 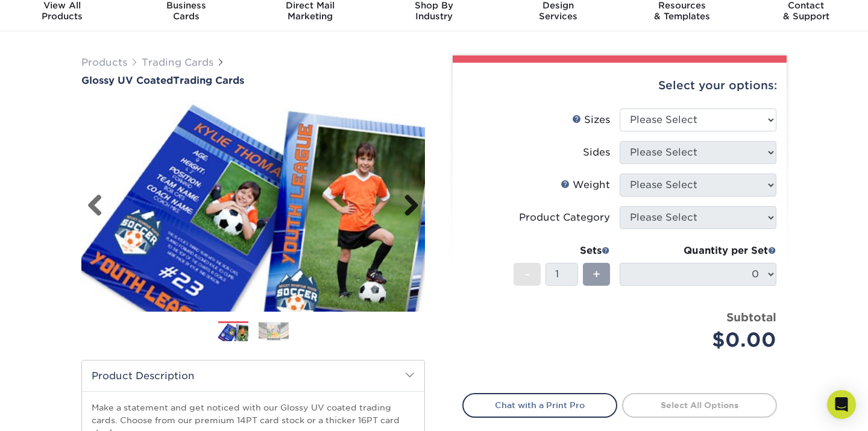 What do you see at coordinates (177, 62) in the screenshot?
I see `a: Trading Cards` at bounding box center [177, 62].